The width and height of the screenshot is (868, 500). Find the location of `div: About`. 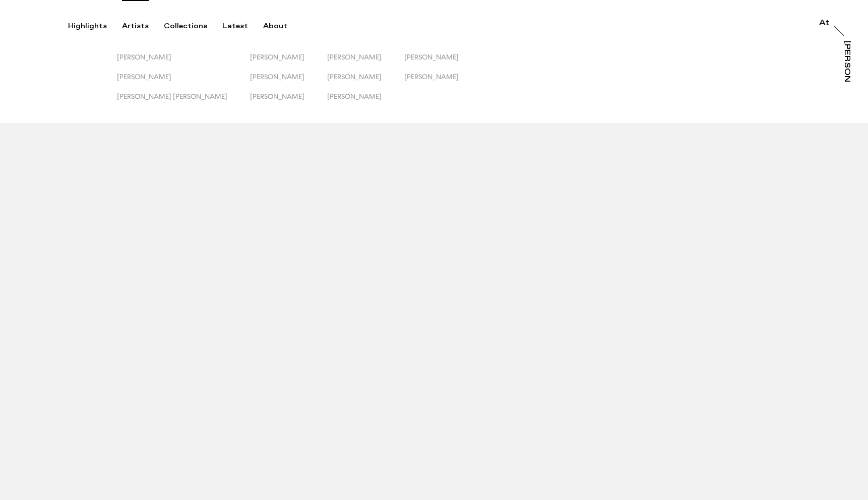

div: About is located at coordinates (275, 26).